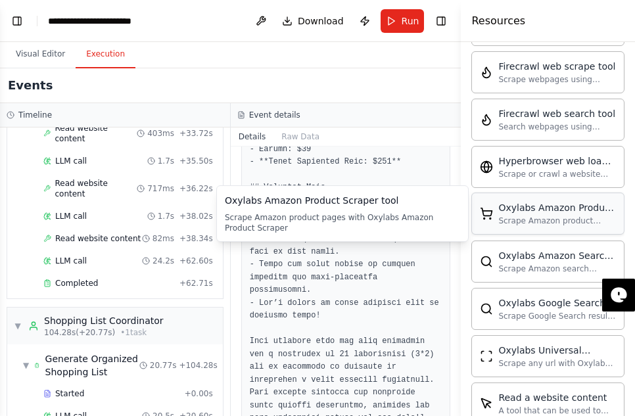  Describe the element at coordinates (557, 303) in the screenshot. I see `div: Oxylabs Google Search Scraper tool` at that location.